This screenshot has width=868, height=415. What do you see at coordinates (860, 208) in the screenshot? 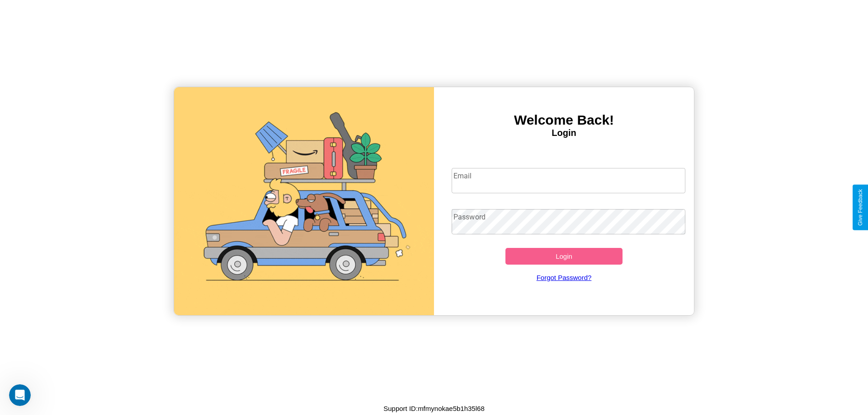
I see `div: Give Feedback` at bounding box center [860, 208].